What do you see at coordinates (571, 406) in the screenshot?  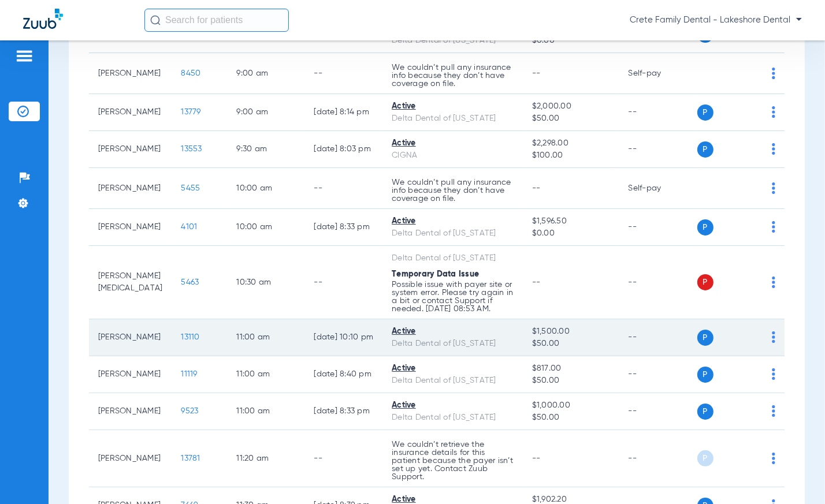 I see `span: $1,000.00` at bounding box center [571, 406].